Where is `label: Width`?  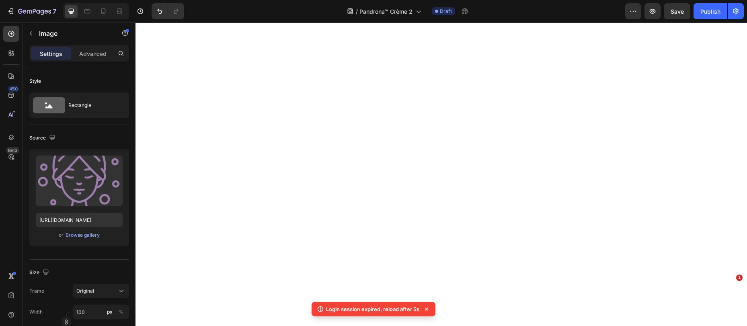
label: Width is located at coordinates (36, 312).